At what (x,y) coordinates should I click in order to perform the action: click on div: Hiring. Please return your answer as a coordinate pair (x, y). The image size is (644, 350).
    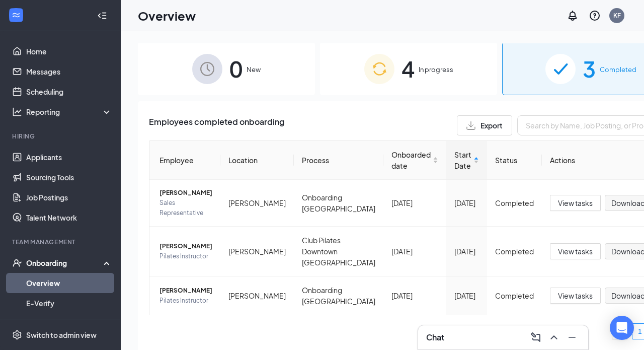
    Looking at the image, I should click on (61, 136).